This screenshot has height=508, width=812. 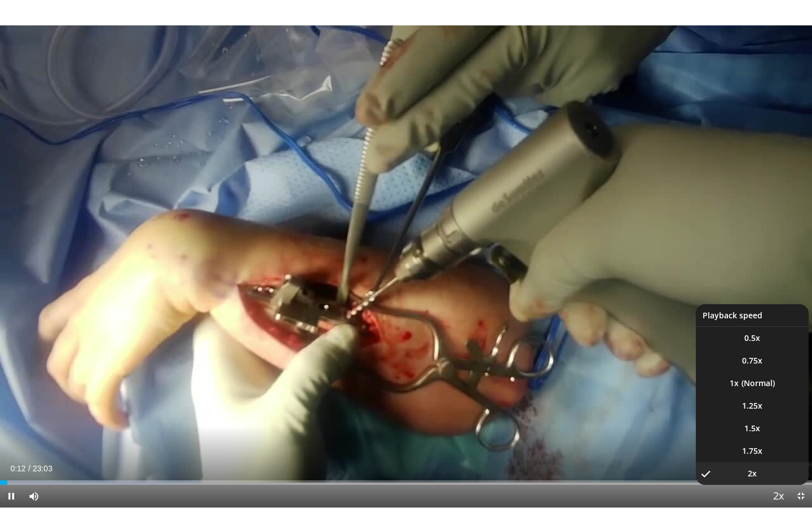 What do you see at coordinates (752, 361) in the screenshot?
I see `span: 0.75x` at bounding box center [752, 361].